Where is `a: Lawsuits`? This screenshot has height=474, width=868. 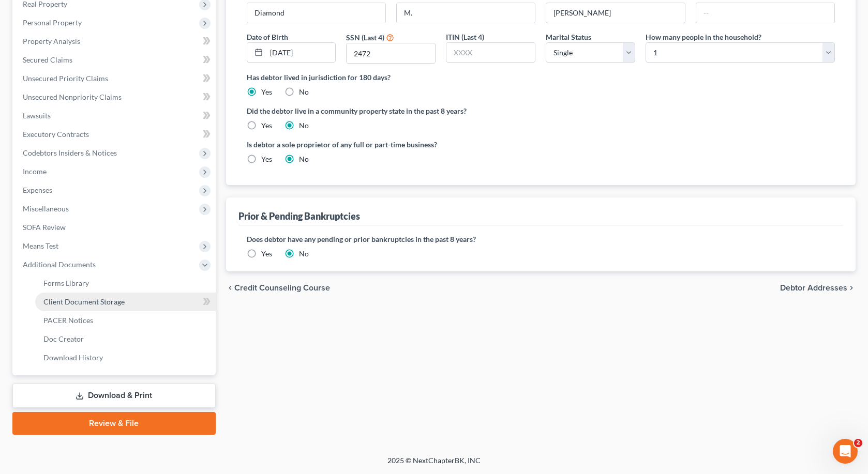 a: Lawsuits is located at coordinates (115, 116).